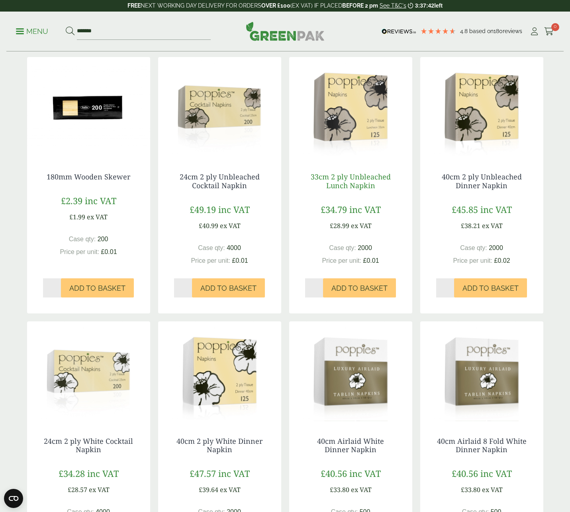  What do you see at coordinates (334, 209) in the screenshot?
I see `span: £34.79` at bounding box center [334, 209].